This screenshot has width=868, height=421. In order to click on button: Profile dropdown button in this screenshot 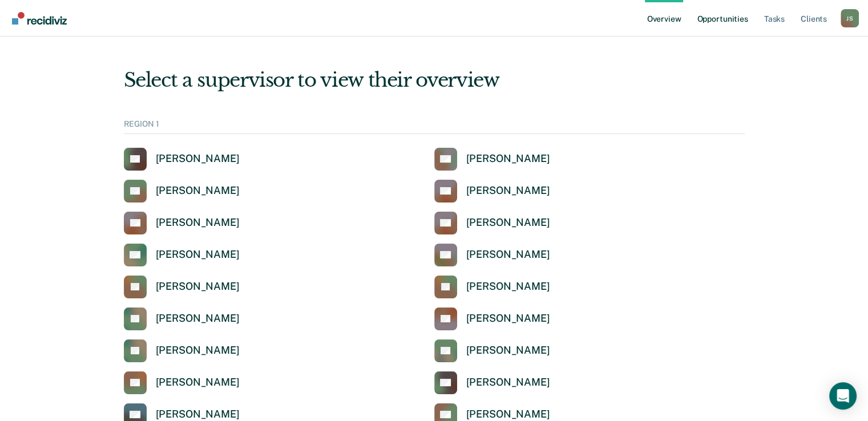, I will do `click(849, 19)`.